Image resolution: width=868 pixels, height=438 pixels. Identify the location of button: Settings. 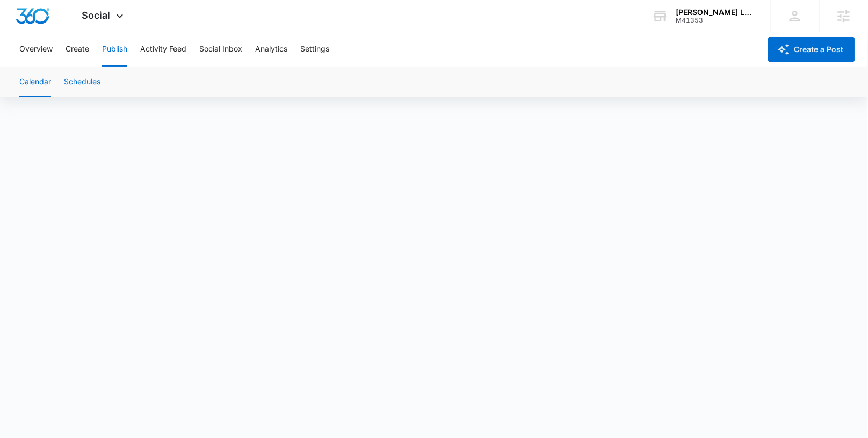
(314, 50).